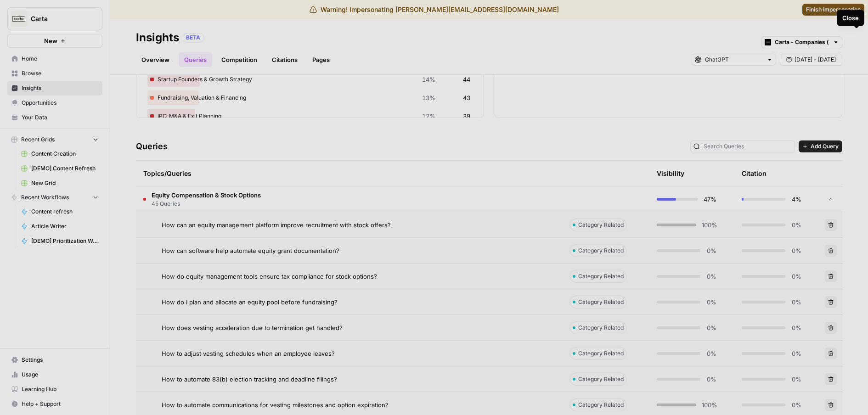 Image resolution: width=868 pixels, height=415 pixels. What do you see at coordinates (59, 226) in the screenshot?
I see `a: Article Writer` at bounding box center [59, 226].